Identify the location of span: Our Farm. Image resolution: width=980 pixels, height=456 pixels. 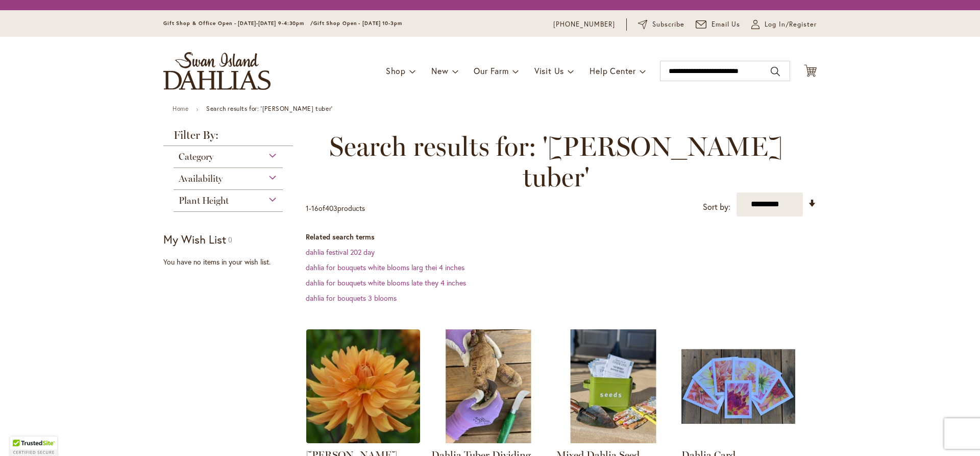
(491, 71).